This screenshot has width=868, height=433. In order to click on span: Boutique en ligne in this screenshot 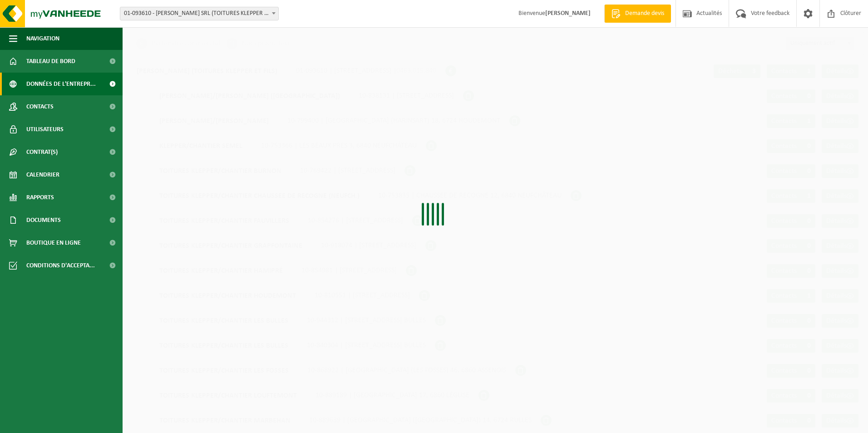, I will do `click(53, 243)`.